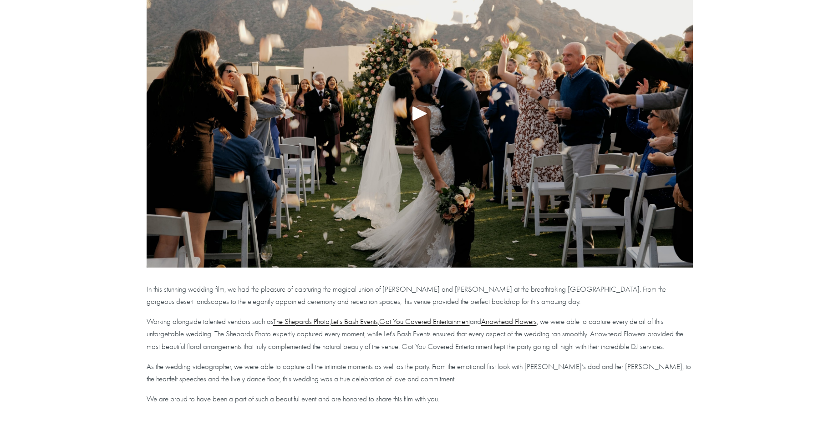 This screenshot has height=425, width=839. I want to click on p: We are proud to have been a part of such a beautiful event and are honored to share this film wit..., so click(420, 399).